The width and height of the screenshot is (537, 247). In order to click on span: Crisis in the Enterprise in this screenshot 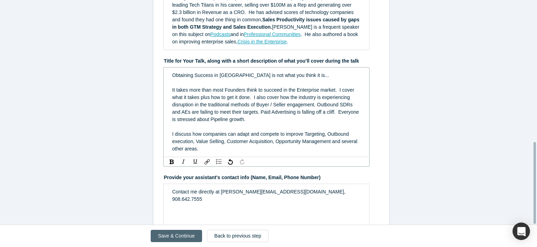, I will do `click(262, 42)`.